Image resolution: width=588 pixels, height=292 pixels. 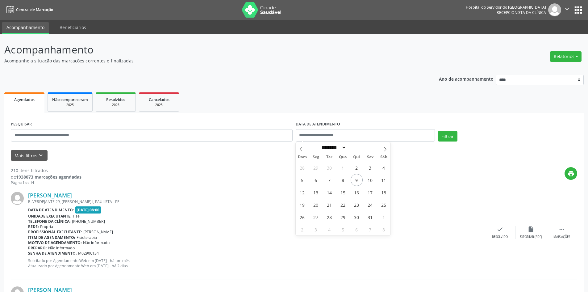 What do you see at coordinates (521, 12) in the screenshot?
I see `span: Recepcionista da clínica` at bounding box center [521, 12].